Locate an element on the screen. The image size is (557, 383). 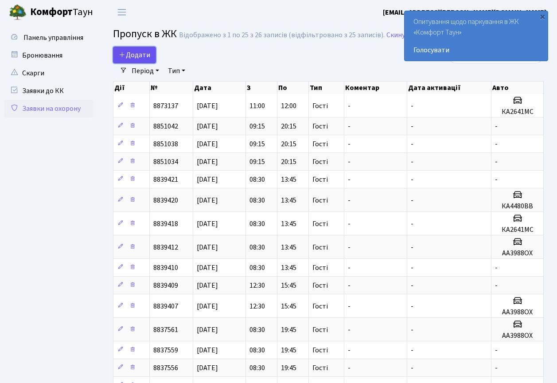
span: 8837561 is located at coordinates (166, 330).